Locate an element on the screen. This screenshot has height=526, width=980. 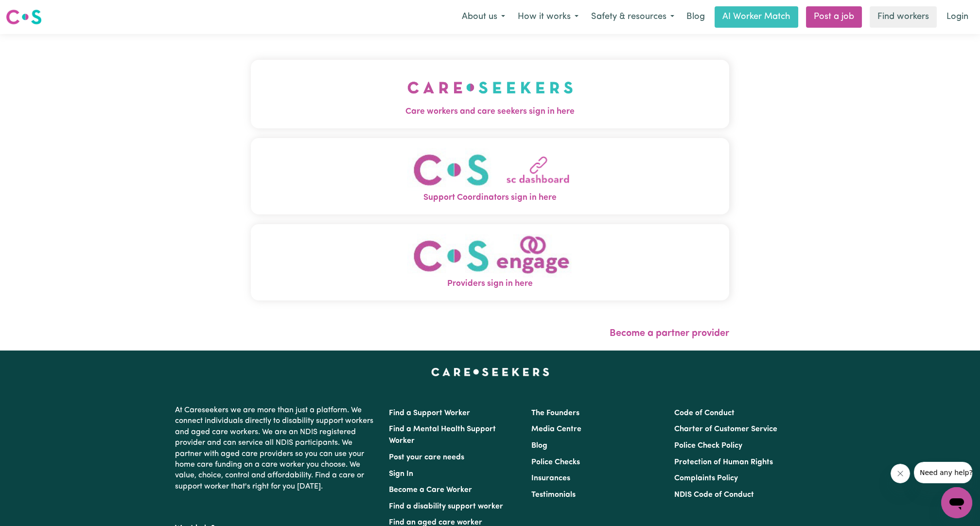
a: Complaints Policy is located at coordinates (706, 479).